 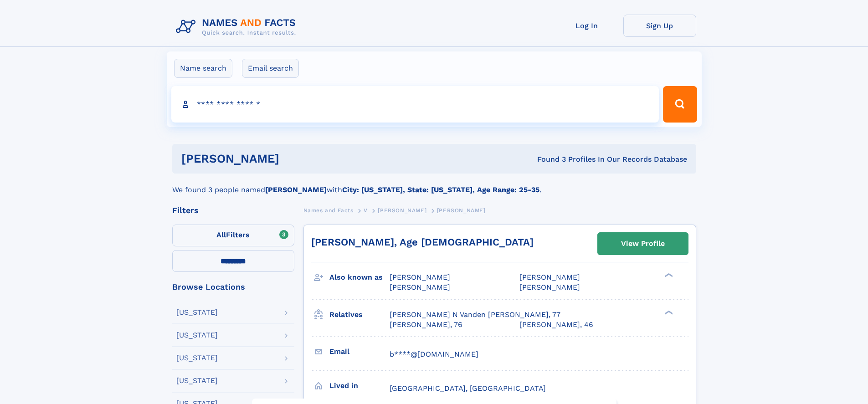 I want to click on a: Sign Up, so click(x=660, y=26).